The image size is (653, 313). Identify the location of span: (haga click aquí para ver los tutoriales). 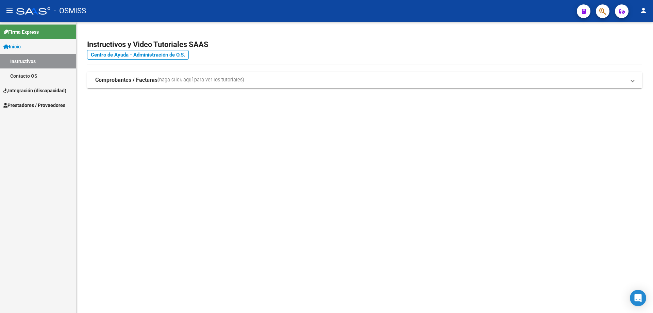
(201, 80).